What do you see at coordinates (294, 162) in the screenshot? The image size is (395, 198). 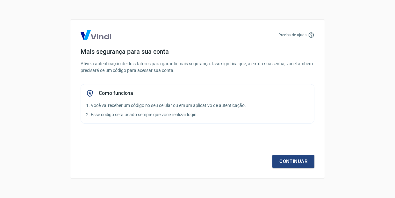 I see `a: Continuar` at bounding box center [294, 162].